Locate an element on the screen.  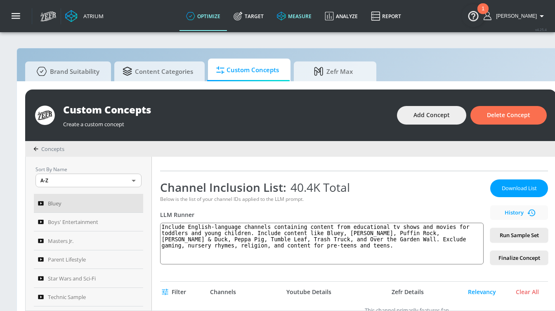
button: Open Resource Center, 1 new notification is located at coordinates (473, 16).